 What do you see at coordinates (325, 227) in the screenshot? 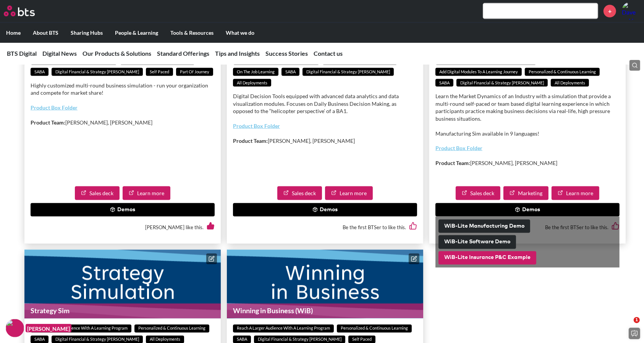
I see `div: Be the first BTSer to like this.` at bounding box center [325, 227].